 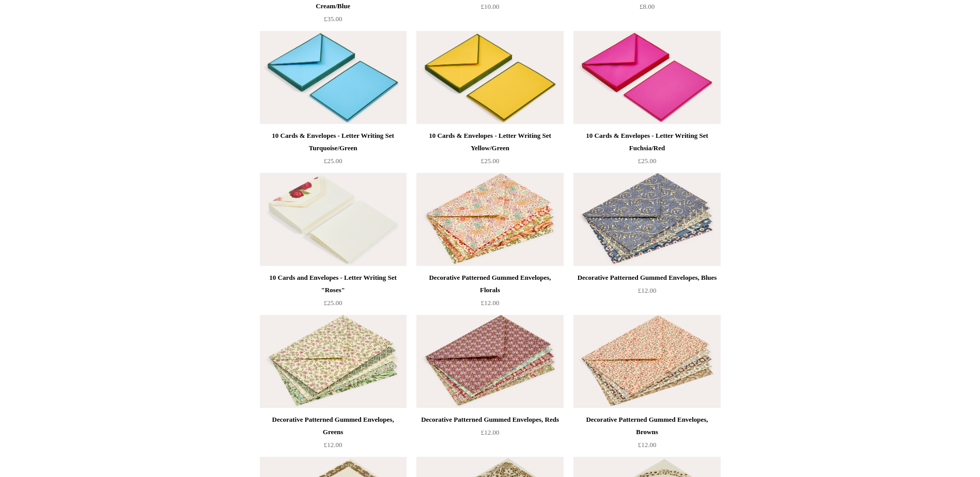 What do you see at coordinates (647, 78) in the screenshot?
I see `img: 10 Cards & Envelopes - Letter Writing Set Fuchsia/Red` at bounding box center [647, 78].